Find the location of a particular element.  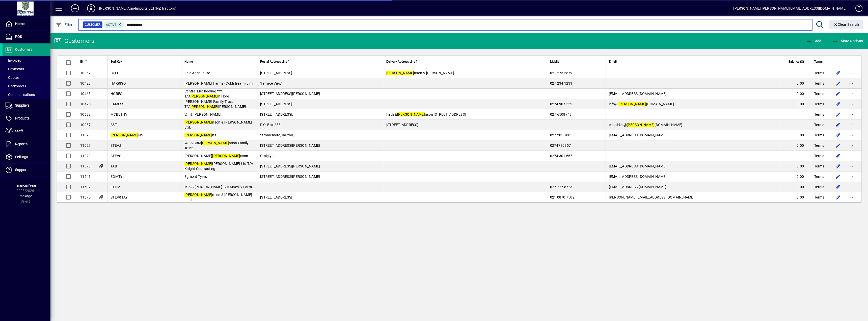

span: 11378 is located at coordinates (85, 166).